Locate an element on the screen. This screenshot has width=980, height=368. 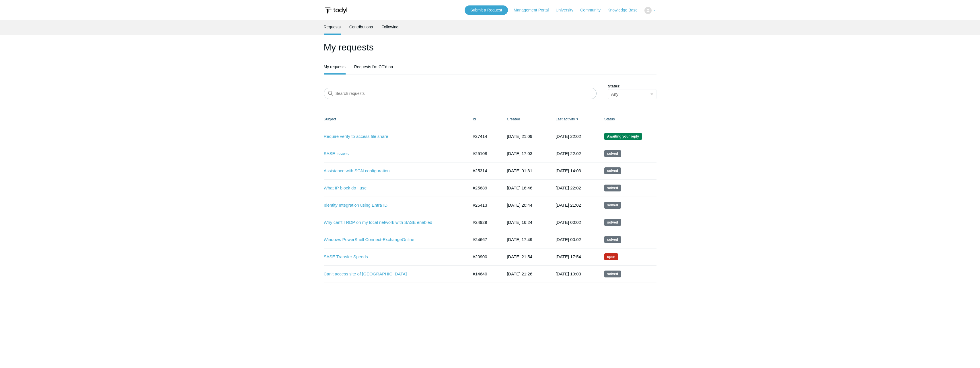
a: University is located at coordinates (567, 10).